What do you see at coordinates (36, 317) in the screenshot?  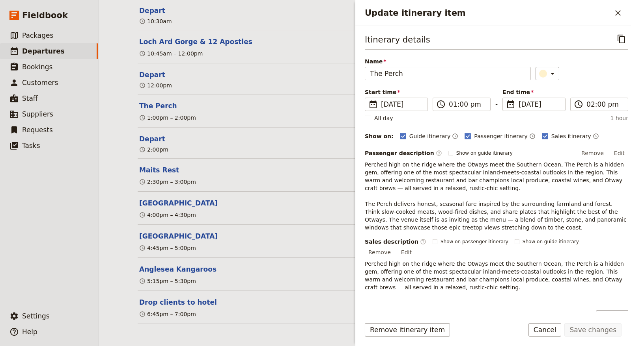 I see `span: Settings` at bounding box center [36, 317].